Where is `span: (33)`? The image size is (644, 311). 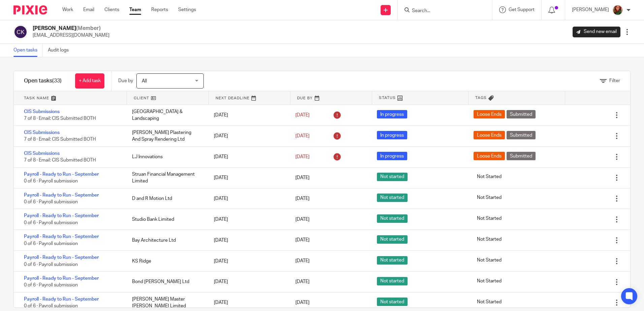 span: (33) is located at coordinates (57, 80).